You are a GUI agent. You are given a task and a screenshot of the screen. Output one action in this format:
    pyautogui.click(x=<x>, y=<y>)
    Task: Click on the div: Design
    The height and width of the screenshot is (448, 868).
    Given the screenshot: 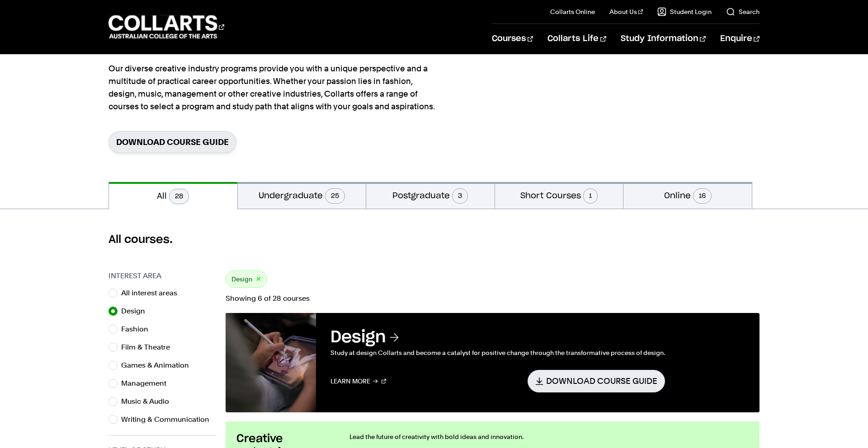 What is the action you would take?
    pyautogui.click(x=247, y=279)
    